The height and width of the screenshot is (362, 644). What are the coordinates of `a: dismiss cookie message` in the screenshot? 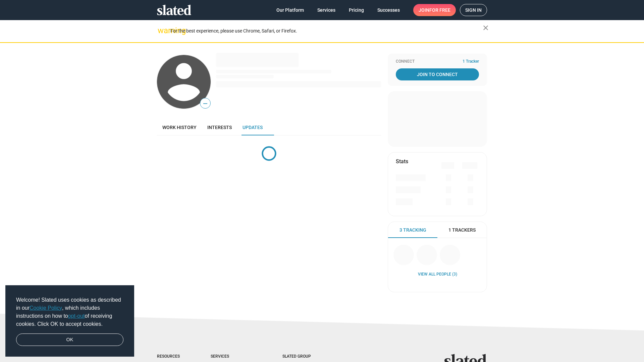 It's located at (70, 340).